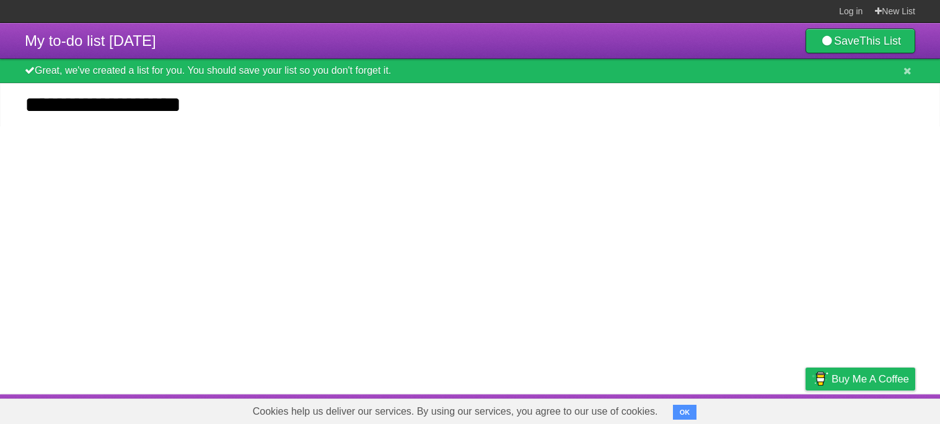  I want to click on a: Terms, so click(761, 409).